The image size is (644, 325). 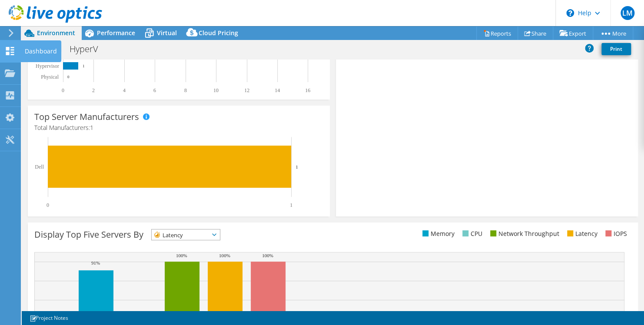 What do you see at coordinates (535, 33) in the screenshot?
I see `a: Share` at bounding box center [535, 33].